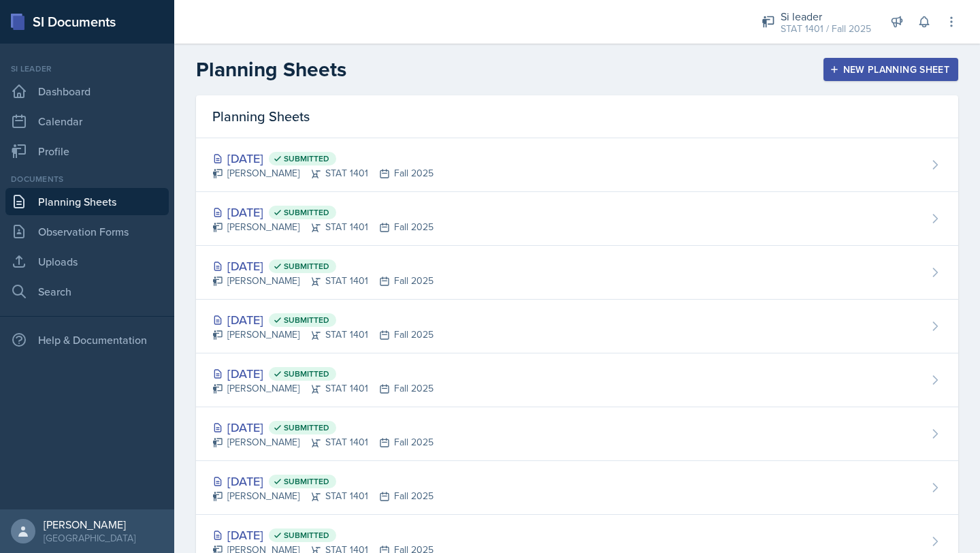 This screenshot has height=553, width=980. I want to click on a: Planning Sheets, so click(87, 202).